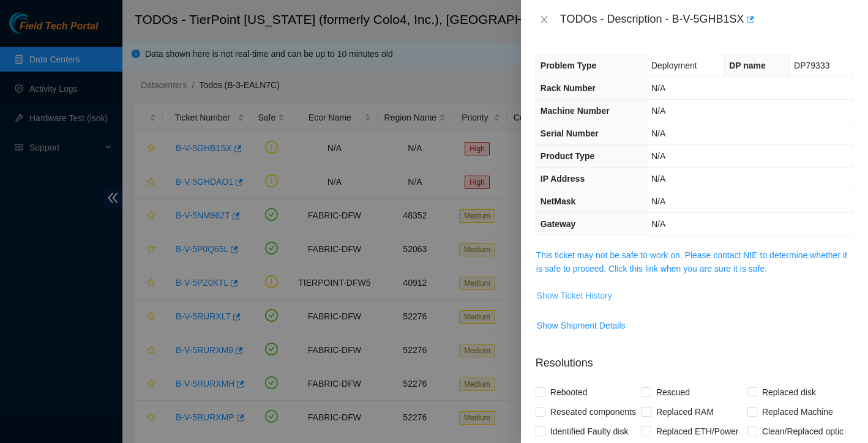  Describe the element at coordinates (562, 178) in the screenshot. I see `span: IP Address` at that location.